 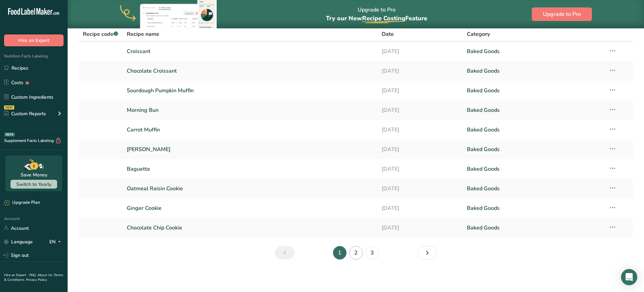 What do you see at coordinates (25, 113) in the screenshot?
I see `div: Custom Reports` at bounding box center [25, 113].